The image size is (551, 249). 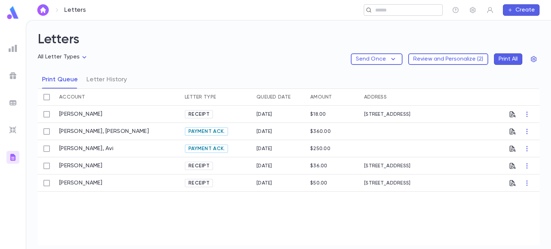 I want to click on div: All Letter Types, so click(x=63, y=57).